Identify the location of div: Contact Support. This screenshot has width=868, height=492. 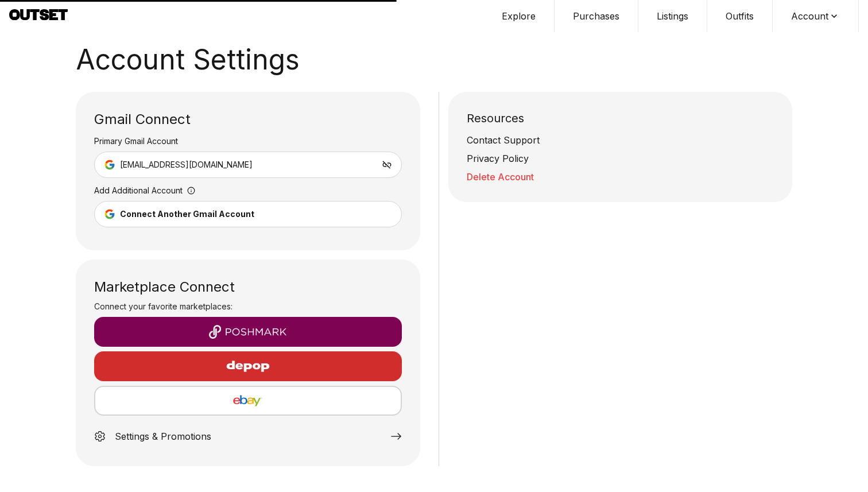
(621, 140).